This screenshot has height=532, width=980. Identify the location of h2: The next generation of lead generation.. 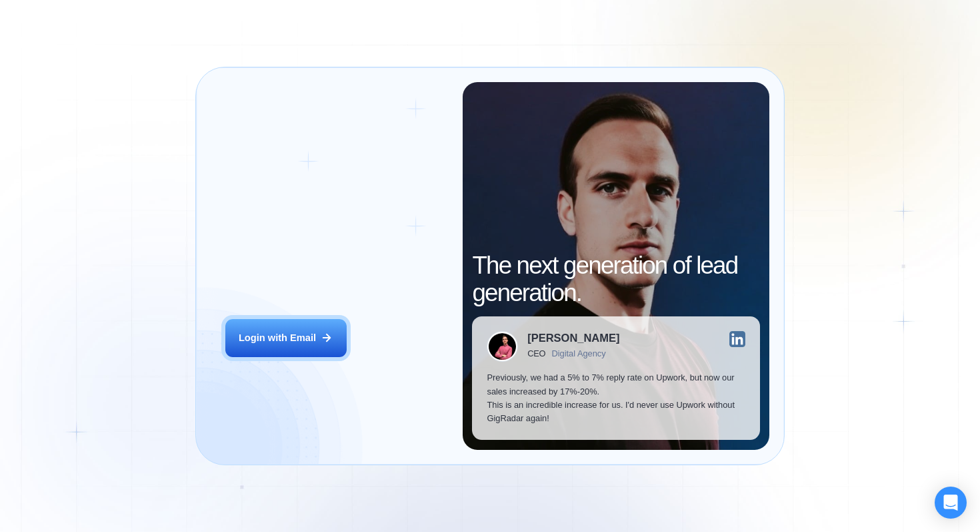
(615, 278).